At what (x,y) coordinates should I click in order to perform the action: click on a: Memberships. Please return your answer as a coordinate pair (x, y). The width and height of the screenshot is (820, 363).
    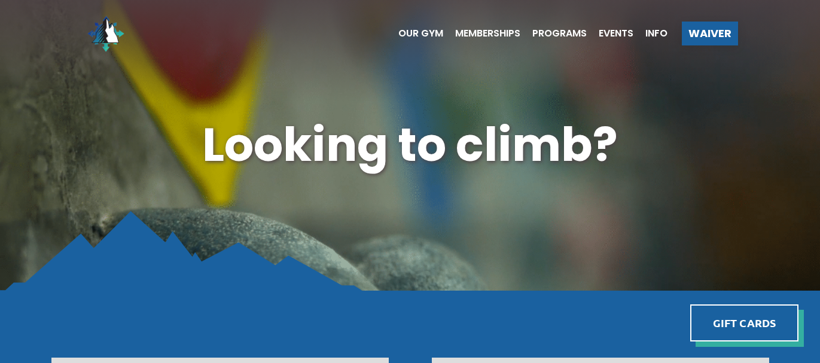
    Looking at the image, I should click on (481, 33).